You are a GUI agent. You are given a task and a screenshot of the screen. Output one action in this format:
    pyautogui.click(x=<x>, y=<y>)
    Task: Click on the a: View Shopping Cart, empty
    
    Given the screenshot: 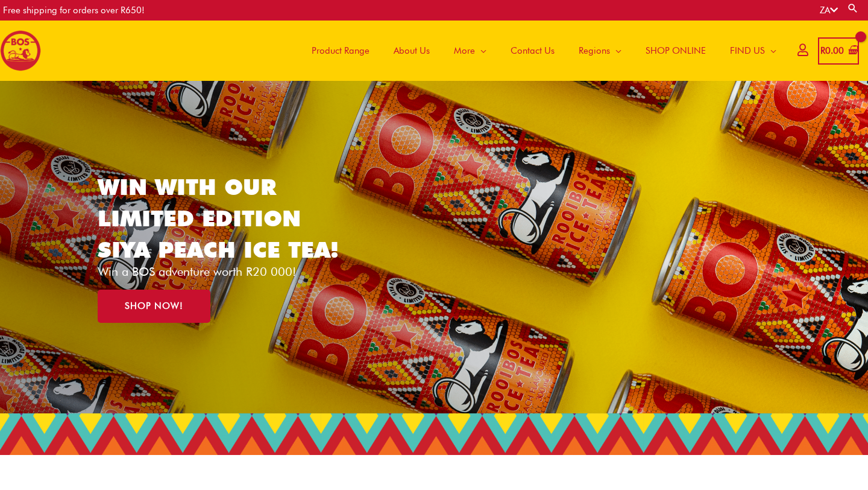 What is the action you would take?
    pyautogui.click(x=838, y=50)
    